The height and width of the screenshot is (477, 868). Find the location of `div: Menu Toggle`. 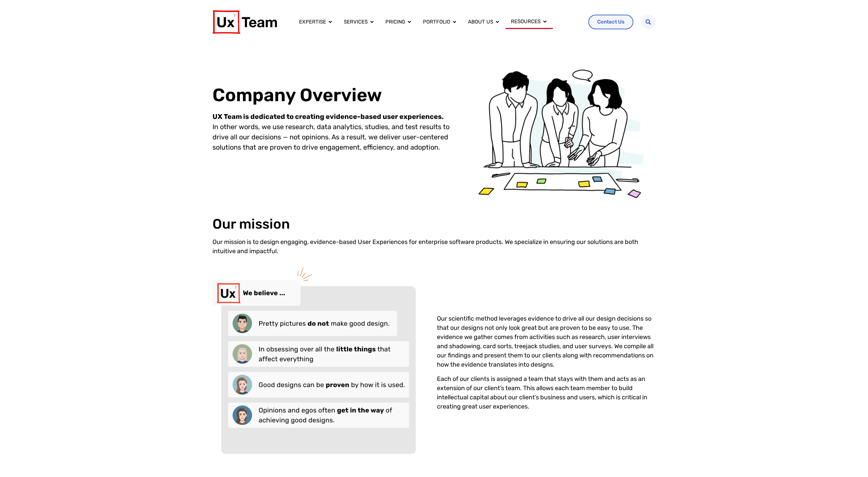

div: Menu Toggle is located at coordinates (438, 22).